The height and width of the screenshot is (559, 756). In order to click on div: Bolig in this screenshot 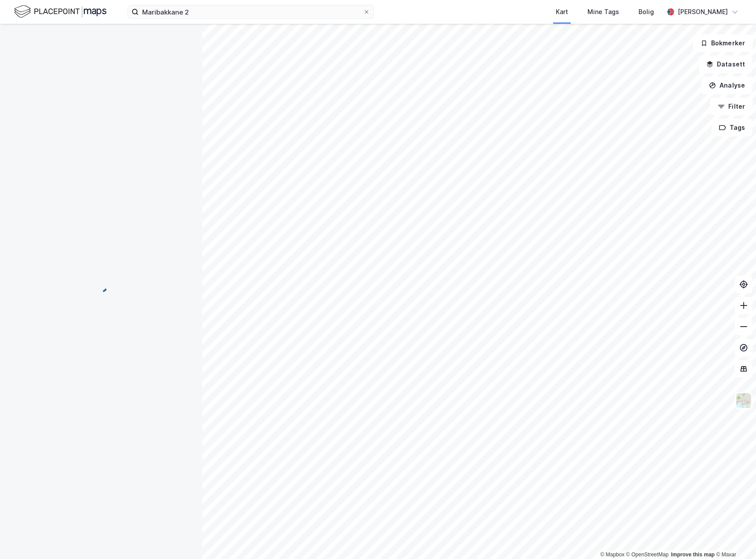, I will do `click(646, 12)`.